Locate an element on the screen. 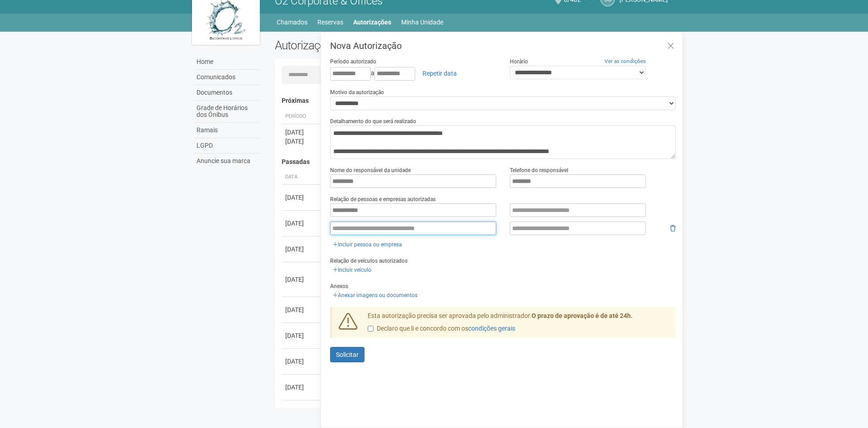 Image resolution: width=868 pixels, height=428 pixels. div: Esta autorização precisa ser aprovada pelo administrador. is located at coordinates (518, 325).